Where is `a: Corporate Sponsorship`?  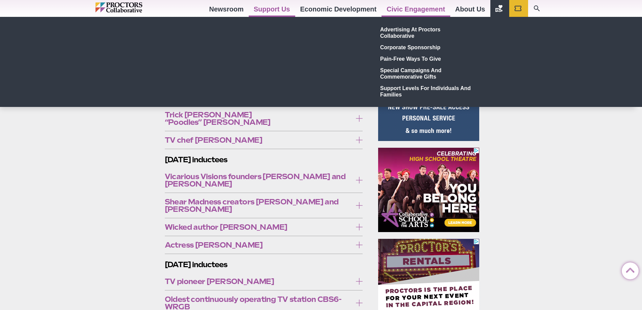
a: Corporate Sponsorship is located at coordinates (427, 47).